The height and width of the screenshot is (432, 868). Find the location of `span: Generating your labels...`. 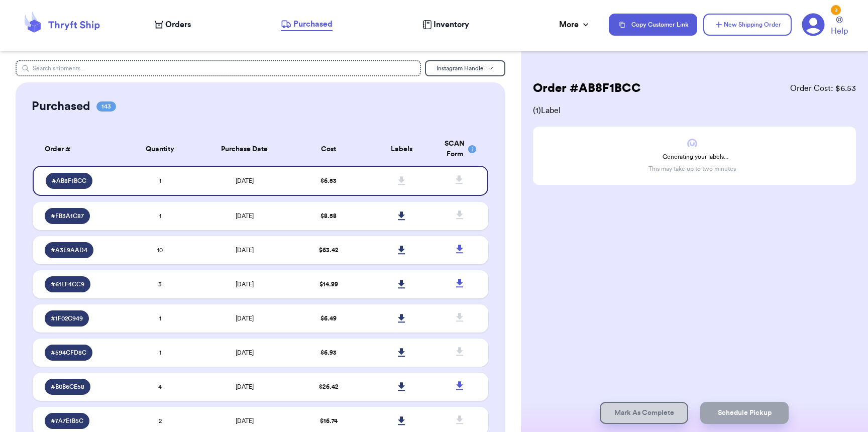

span: Generating your labels... is located at coordinates (695, 157).